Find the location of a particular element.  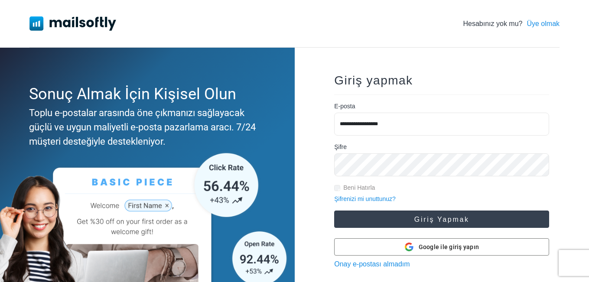

a: Üye olmak is located at coordinates (543, 24).